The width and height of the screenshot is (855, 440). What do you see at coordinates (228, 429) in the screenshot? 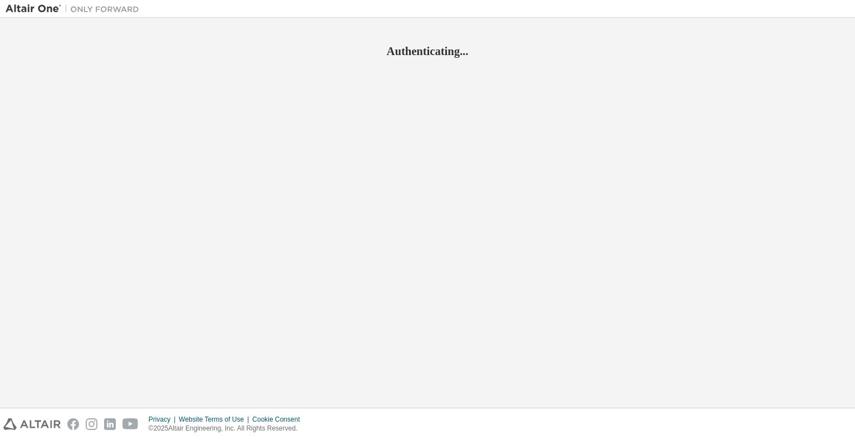
I see `p: © 2025 Altair Engineering, Inc. All Rights Reserved.` at bounding box center [228, 429].